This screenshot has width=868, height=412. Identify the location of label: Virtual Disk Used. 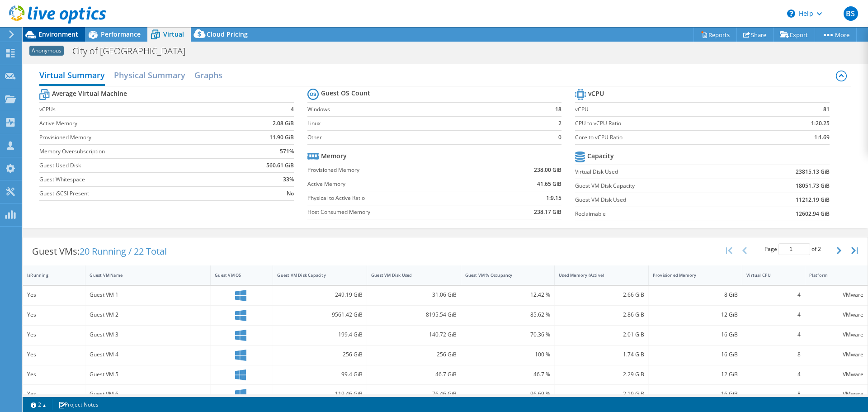
(658, 172).